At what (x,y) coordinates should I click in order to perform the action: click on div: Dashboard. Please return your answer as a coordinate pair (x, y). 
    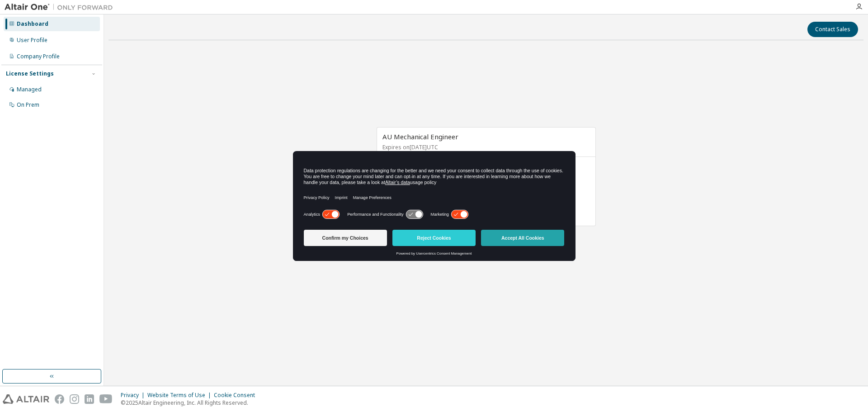
    Looking at the image, I should click on (32, 24).